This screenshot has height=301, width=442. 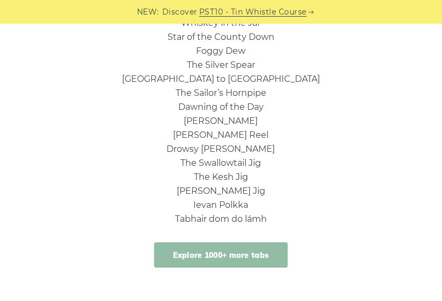 I want to click on a: Star of the County Down, so click(x=221, y=37).